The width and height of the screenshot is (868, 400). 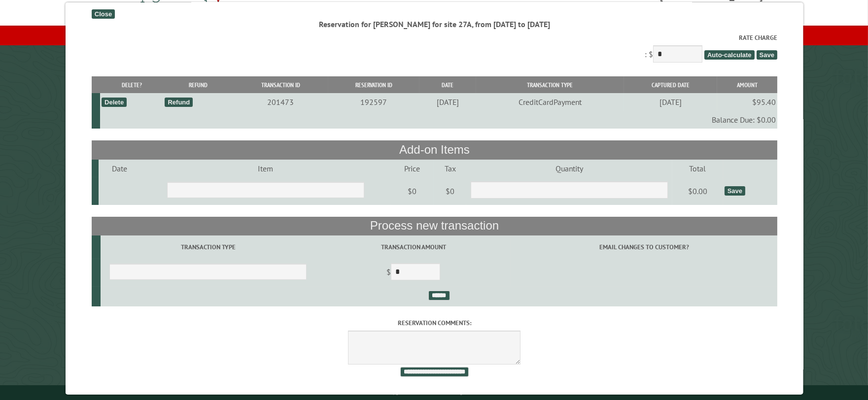 I want to click on span: Auto-calculate, so click(x=729, y=55).